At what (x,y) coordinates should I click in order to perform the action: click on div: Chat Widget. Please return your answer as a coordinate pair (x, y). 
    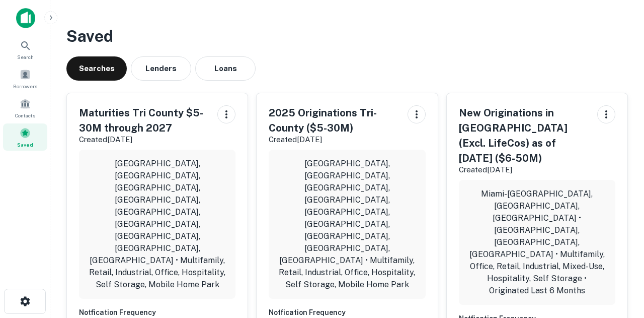
    Looking at the image, I should click on (619, 261).